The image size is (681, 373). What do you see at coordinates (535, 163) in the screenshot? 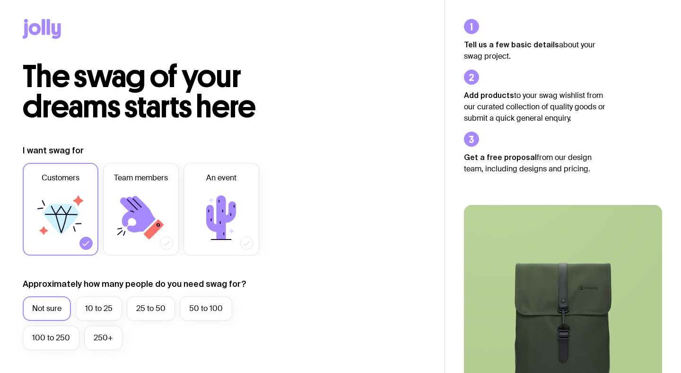
I see `p: from our design team, including designs and pricing.` at bounding box center [535, 163].